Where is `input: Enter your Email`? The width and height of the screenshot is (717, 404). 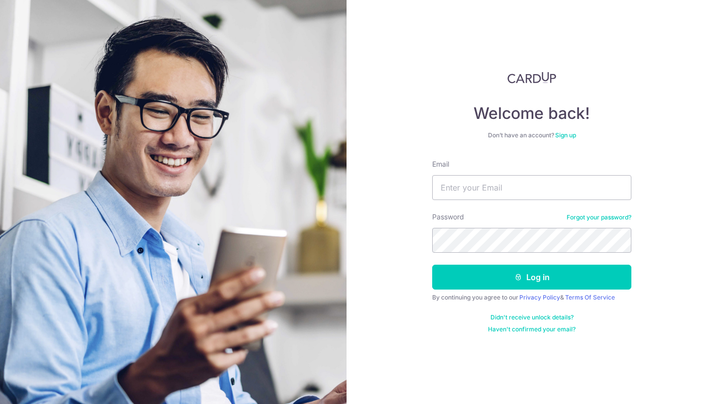 input: Enter your Email is located at coordinates (532, 188).